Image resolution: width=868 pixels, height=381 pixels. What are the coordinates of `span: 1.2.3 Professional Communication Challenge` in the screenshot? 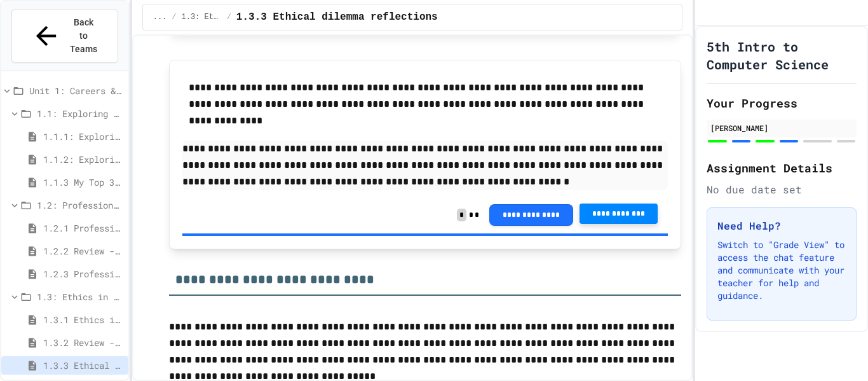 It's located at (83, 274).